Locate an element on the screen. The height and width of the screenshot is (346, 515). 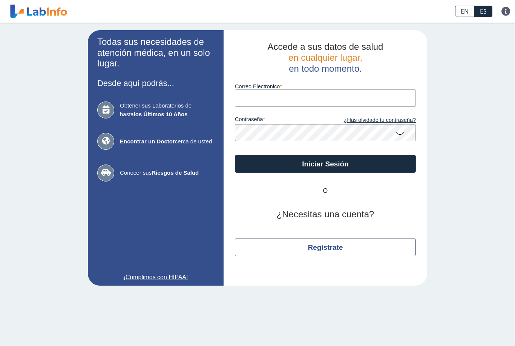
span: Obtener sus Laboratorios de hasta is located at coordinates (167, 110).